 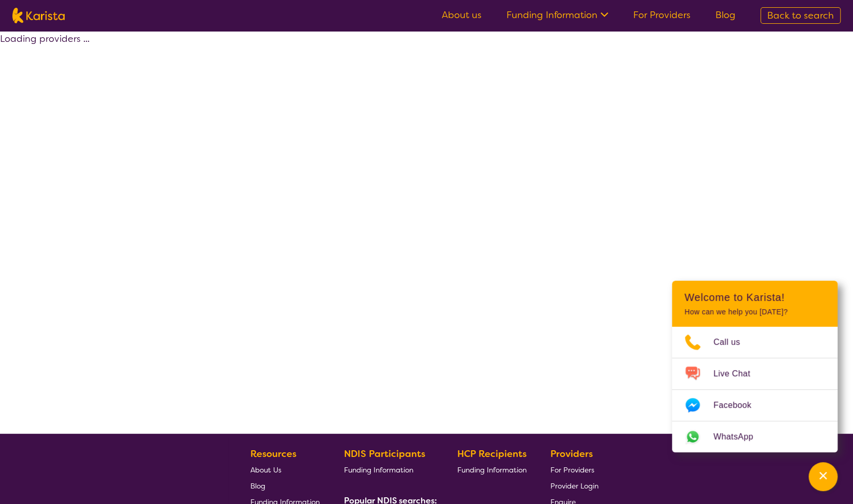 What do you see at coordinates (285, 469) in the screenshot?
I see `a: About Us` at bounding box center [285, 469].